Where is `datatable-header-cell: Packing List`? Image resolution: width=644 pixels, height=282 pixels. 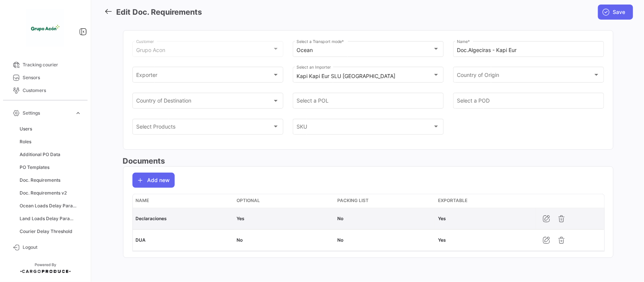
datatable-header-cell: Packing List is located at coordinates (384, 201).